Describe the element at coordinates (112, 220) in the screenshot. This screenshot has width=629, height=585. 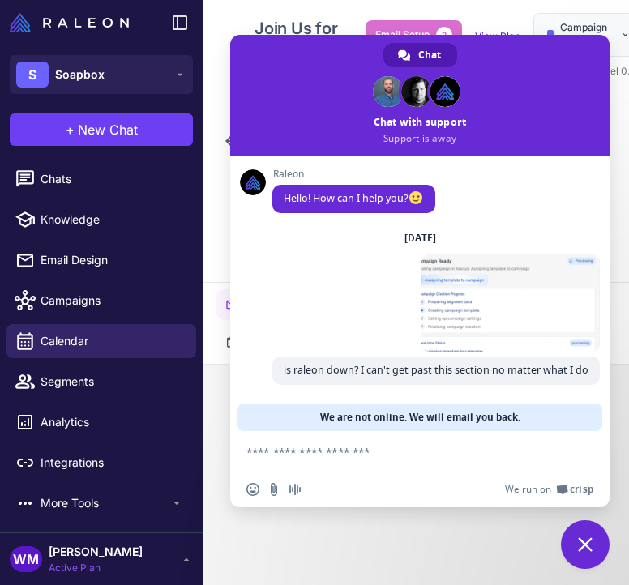
I see `span: Knowledge` at that location.